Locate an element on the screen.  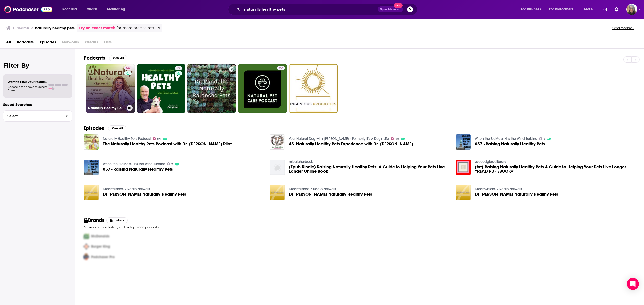
span: For Business is located at coordinates (531, 9).